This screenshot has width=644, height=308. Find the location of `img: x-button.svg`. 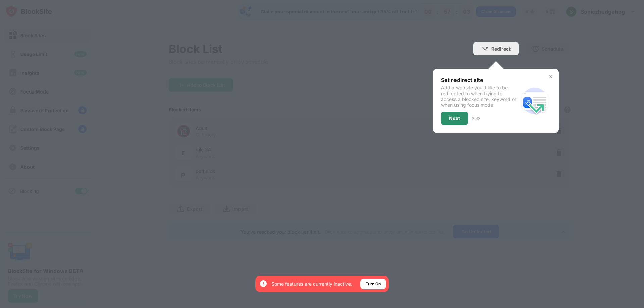

img: x-button.svg is located at coordinates (551, 77).